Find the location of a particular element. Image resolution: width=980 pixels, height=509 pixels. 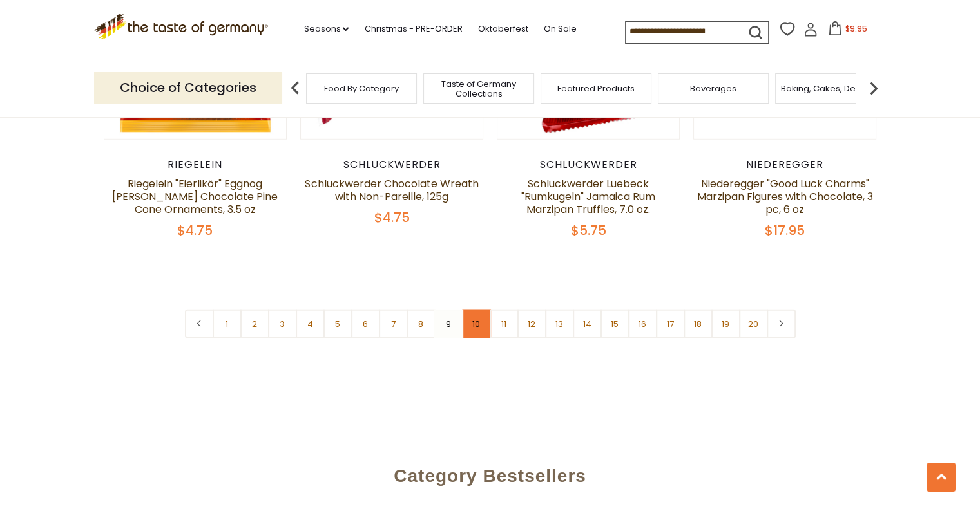

a: 4 is located at coordinates (310, 324).